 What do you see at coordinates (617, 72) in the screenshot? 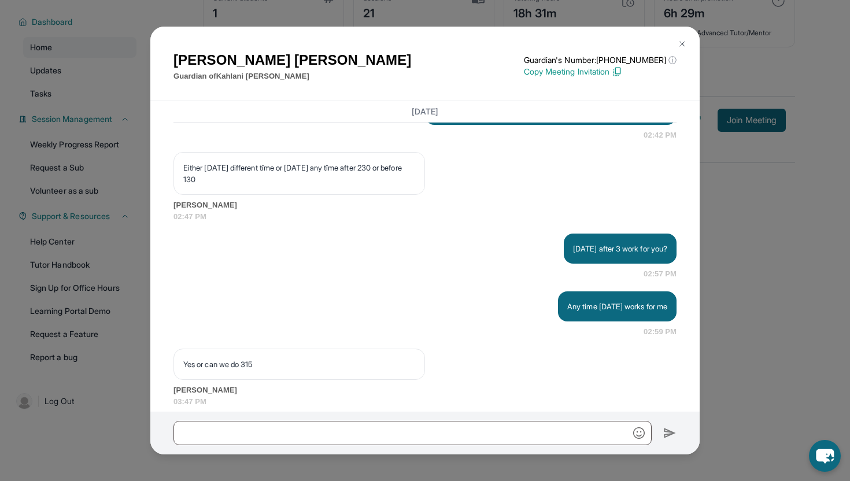
I see `img: Copy Icon` at bounding box center [617, 72].